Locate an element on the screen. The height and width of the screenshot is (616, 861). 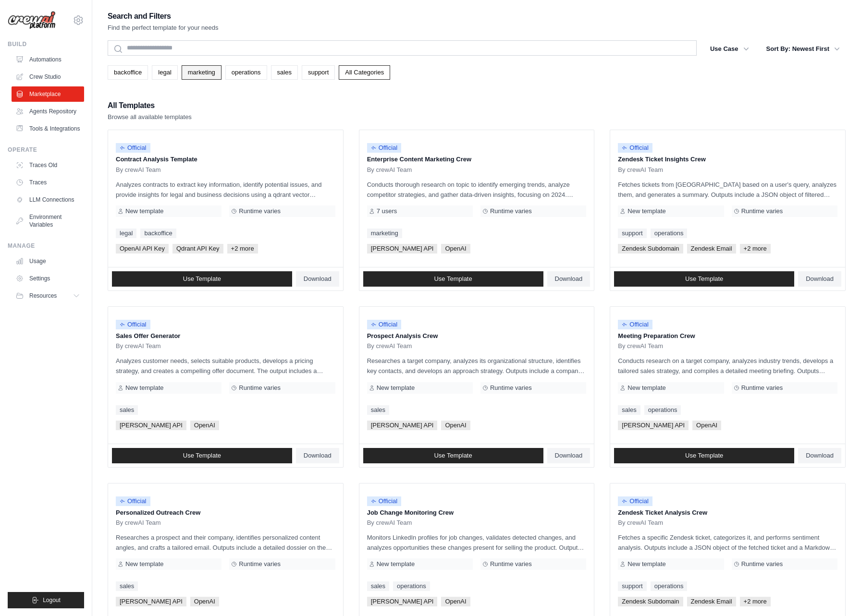
div: Build is located at coordinates (46, 44).